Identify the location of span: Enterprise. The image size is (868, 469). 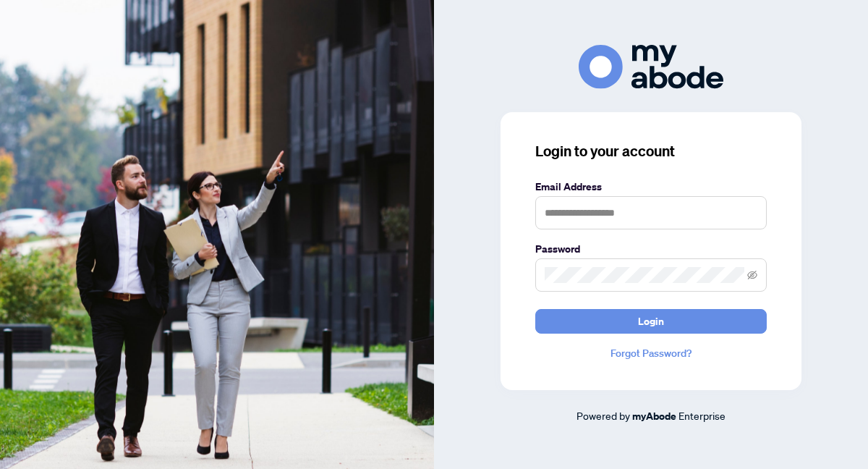
(701, 416).